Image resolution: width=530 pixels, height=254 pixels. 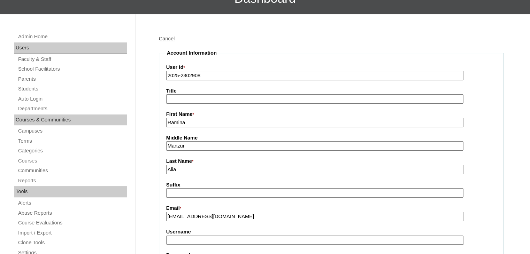 What do you see at coordinates (72, 243) in the screenshot?
I see `a: Clone Tools` at bounding box center [72, 243].